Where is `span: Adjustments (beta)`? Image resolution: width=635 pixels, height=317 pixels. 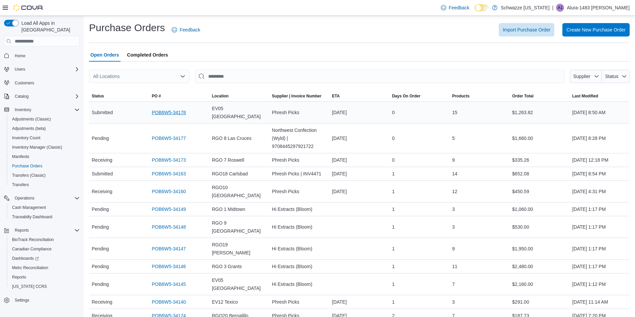
span: Adjustments (beta) is located at coordinates (45, 129).